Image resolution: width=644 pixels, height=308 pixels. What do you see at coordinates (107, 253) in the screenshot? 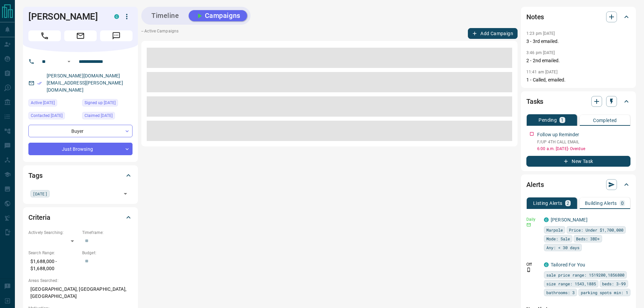
I see `p: Budget:` at bounding box center [107, 253].